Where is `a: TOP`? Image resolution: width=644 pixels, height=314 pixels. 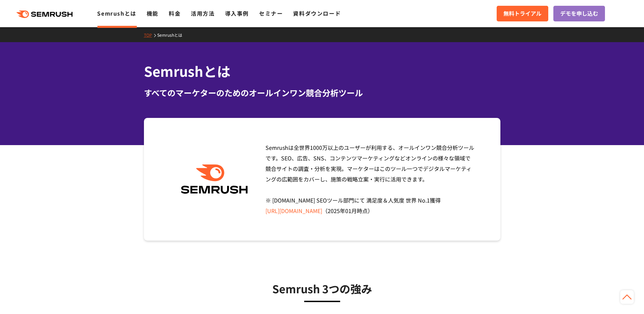 a: TOP is located at coordinates (151, 35).